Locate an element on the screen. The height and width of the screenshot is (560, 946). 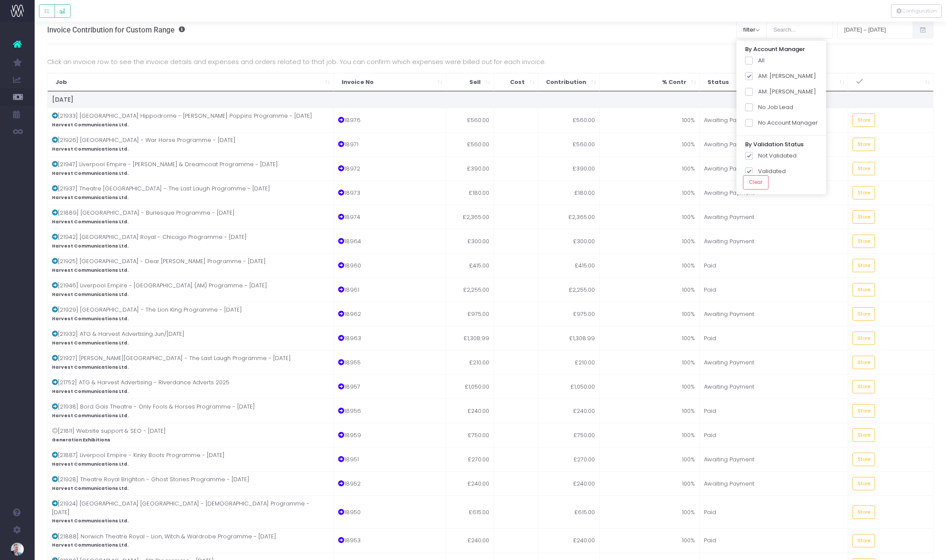
td: 18951 is located at coordinates (390, 459).